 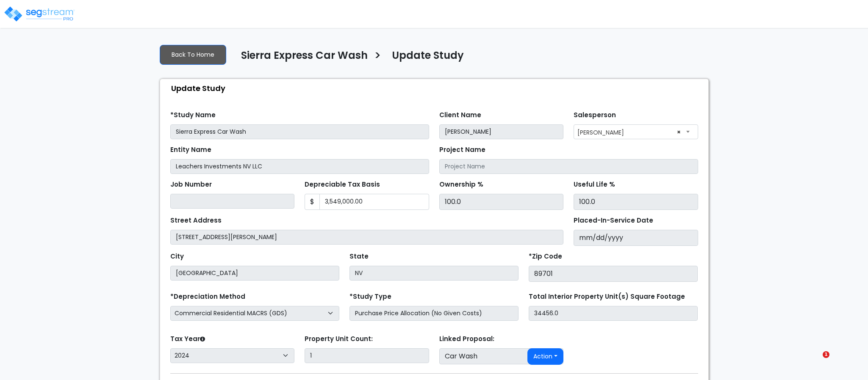 What do you see at coordinates (188, 339) in the screenshot?
I see `label: Tax Year` at bounding box center [188, 339].